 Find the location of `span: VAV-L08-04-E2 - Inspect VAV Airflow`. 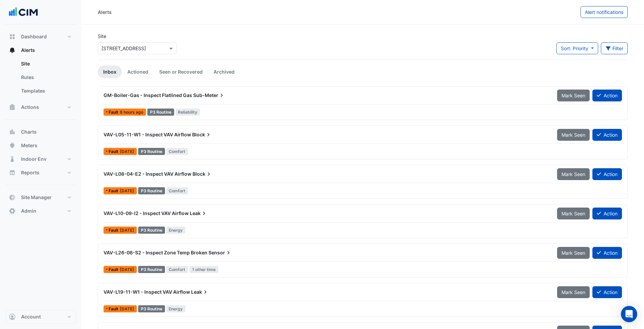

span: VAV-L08-04-E2 - Inspect VAV Airflow is located at coordinates (148, 173).